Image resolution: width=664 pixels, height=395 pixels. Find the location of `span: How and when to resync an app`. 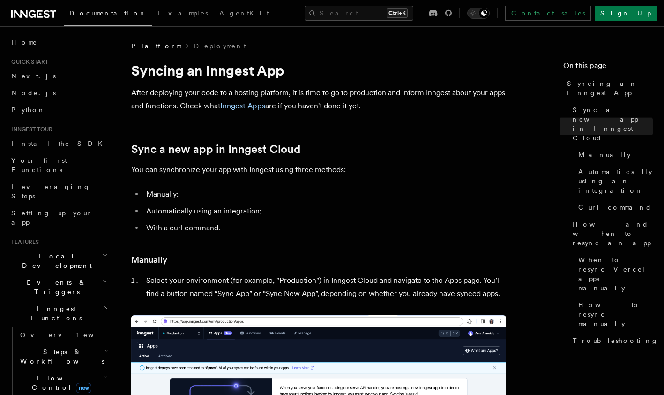

span: How and when to resync an app is located at coordinates (613, 234).